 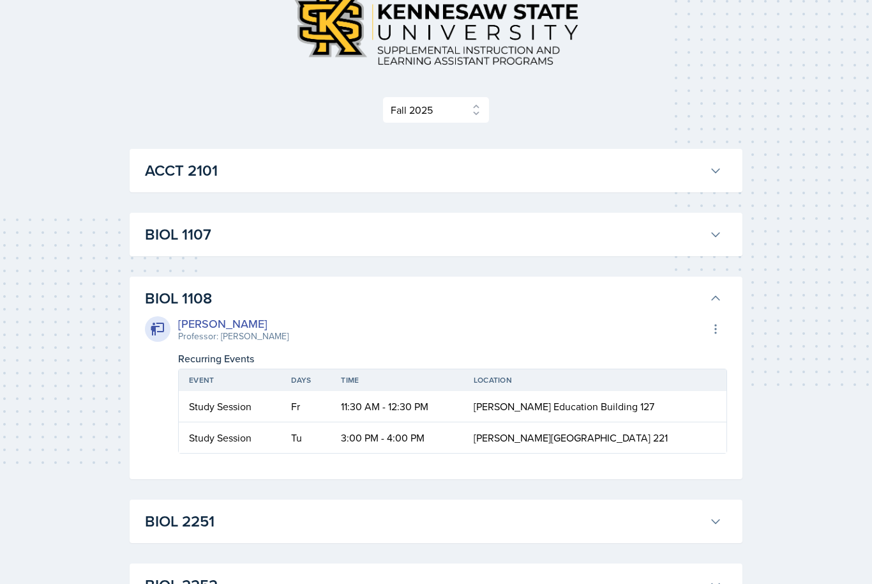 What do you see at coordinates (434, 298) in the screenshot?
I see `button: BIOL 1108` at bounding box center [434, 298].